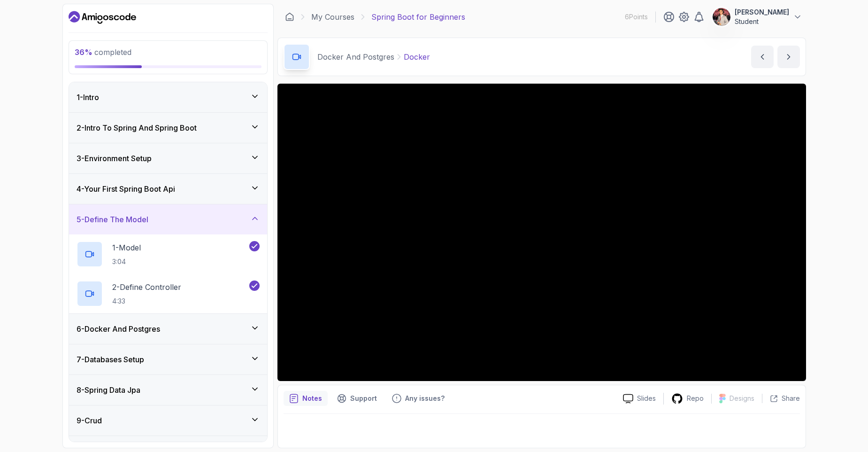  Describe the element at coordinates (333, 17) in the screenshot. I see `a: My Courses` at that location.